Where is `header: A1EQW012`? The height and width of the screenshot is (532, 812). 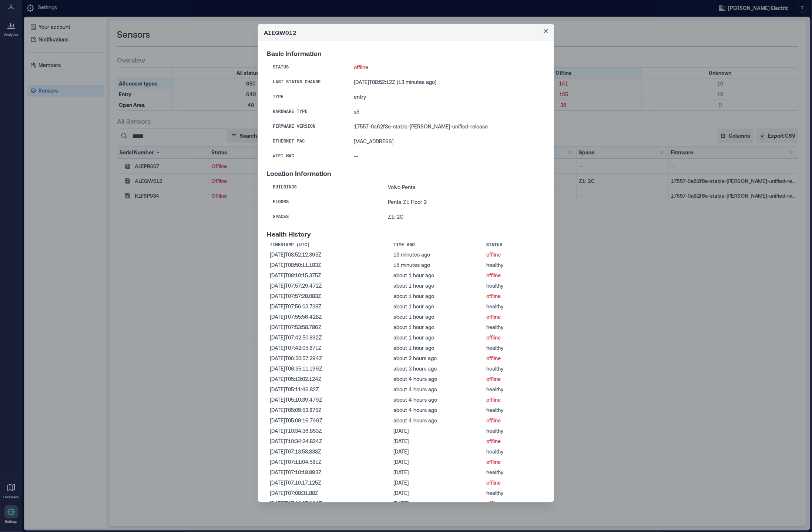
header: A1EQW012 is located at coordinates (406, 32).